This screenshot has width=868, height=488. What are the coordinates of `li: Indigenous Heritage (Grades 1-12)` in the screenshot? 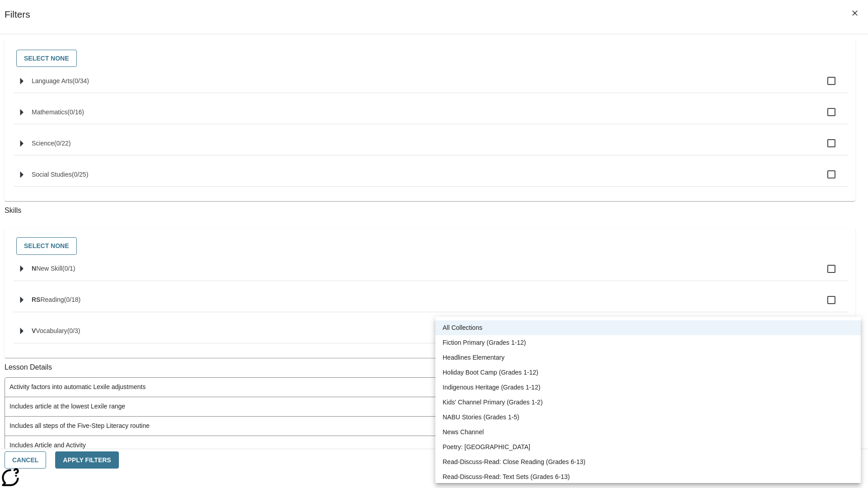 It's located at (648, 387).